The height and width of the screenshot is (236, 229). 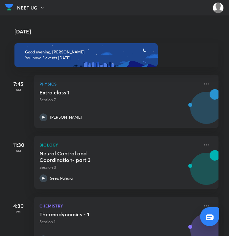 What do you see at coordinates (80, 157) in the screenshot?
I see `h5: Neural Control and Coordination- part 3` at bounding box center [80, 157].